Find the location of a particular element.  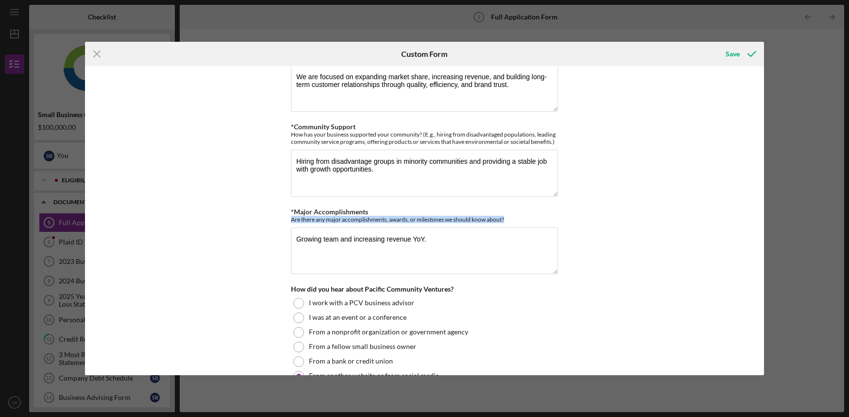

label: From a fellow small business owner is located at coordinates (362, 346).